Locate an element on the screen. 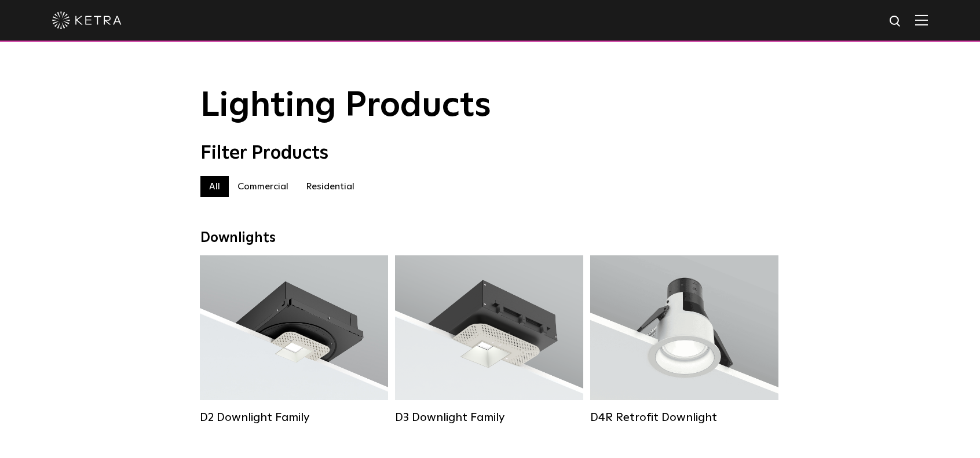 The image size is (980, 458). a: D3 Downlight Family Lumen Output:700 / 900 / 1100Colors:White / Black / Silver / Bronze / Paintab... is located at coordinates (489, 340).